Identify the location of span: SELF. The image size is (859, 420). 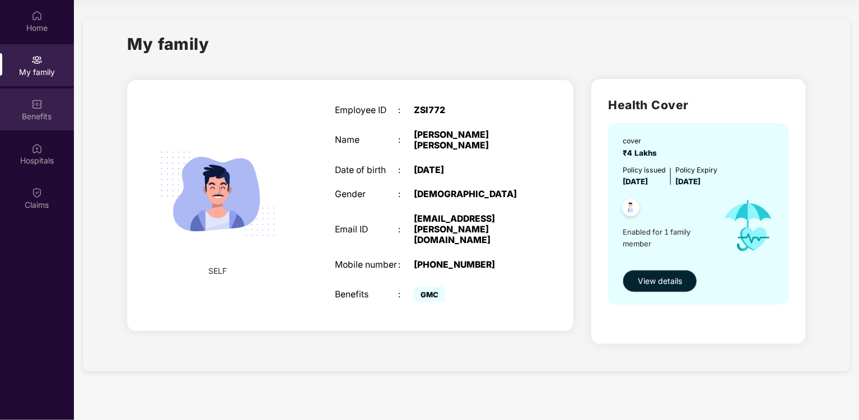
(218, 271).